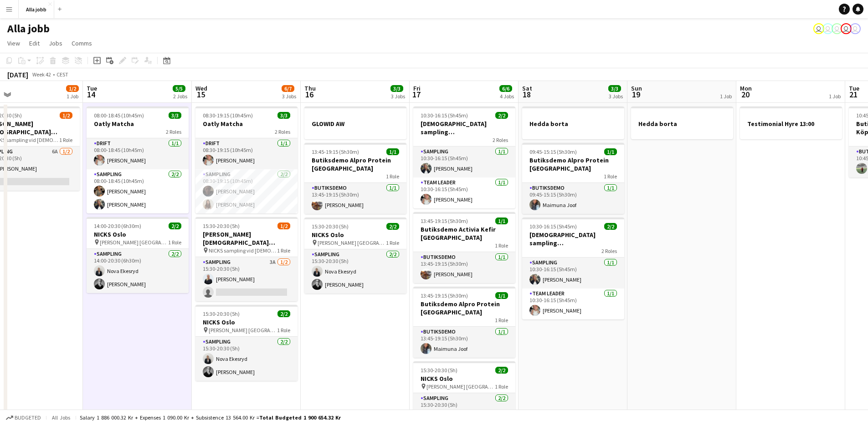 This screenshot has width=868, height=425. I want to click on h1: Alla jobb, so click(29, 29).